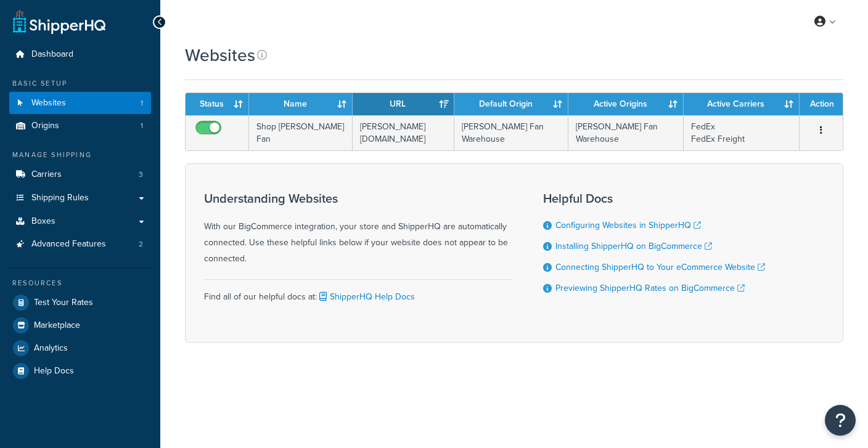 The width and height of the screenshot is (868, 448). I want to click on th: Name: activate to sort column ascending, so click(301, 104).